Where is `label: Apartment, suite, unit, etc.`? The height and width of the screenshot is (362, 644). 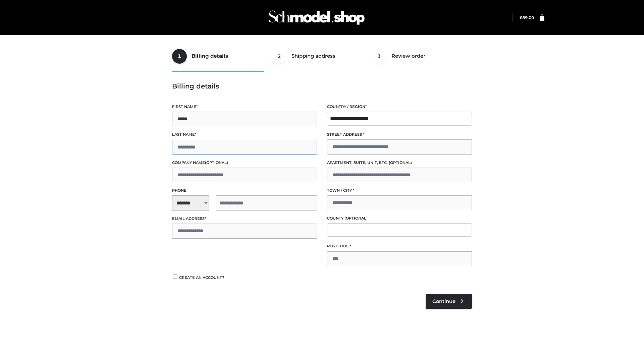 label: Apartment, suite, unit, etc. is located at coordinates (399, 162).